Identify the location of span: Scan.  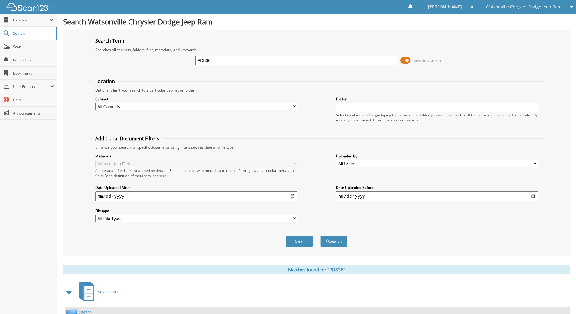
(33, 47).